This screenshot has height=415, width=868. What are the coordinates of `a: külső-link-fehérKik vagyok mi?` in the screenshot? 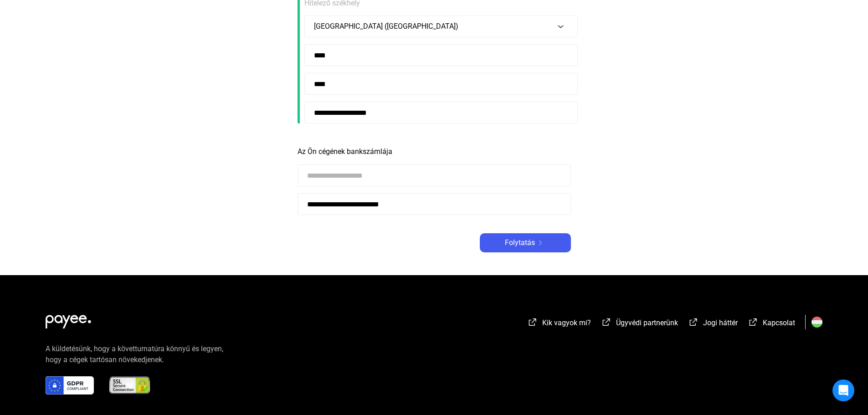 It's located at (559, 324).